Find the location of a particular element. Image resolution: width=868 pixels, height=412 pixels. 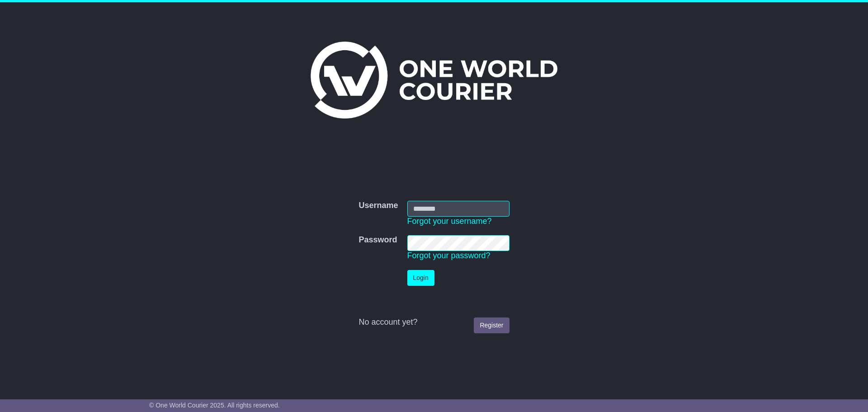

a: Register is located at coordinates (491, 325).